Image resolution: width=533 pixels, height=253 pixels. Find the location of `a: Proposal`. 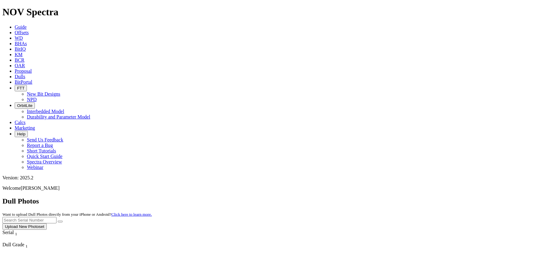

a: Proposal is located at coordinates (23, 71).